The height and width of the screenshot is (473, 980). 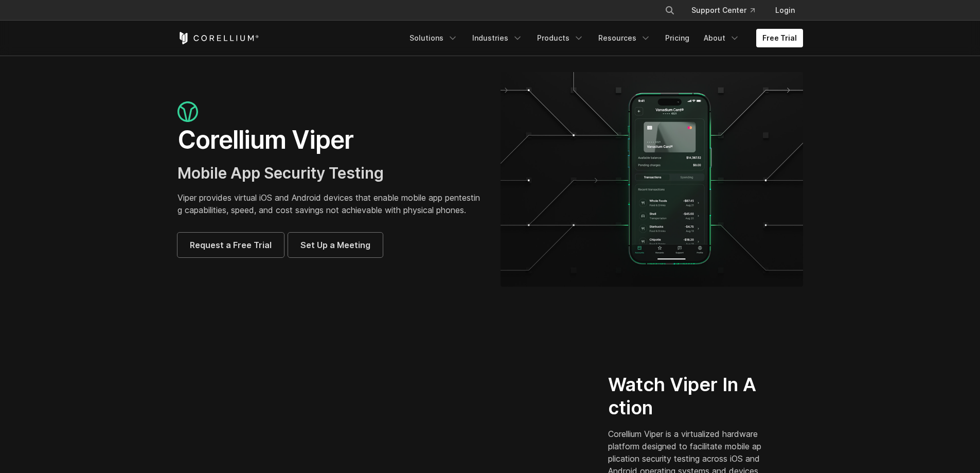 What do you see at coordinates (497, 38) in the screenshot?
I see `a: Industries` at bounding box center [497, 38].